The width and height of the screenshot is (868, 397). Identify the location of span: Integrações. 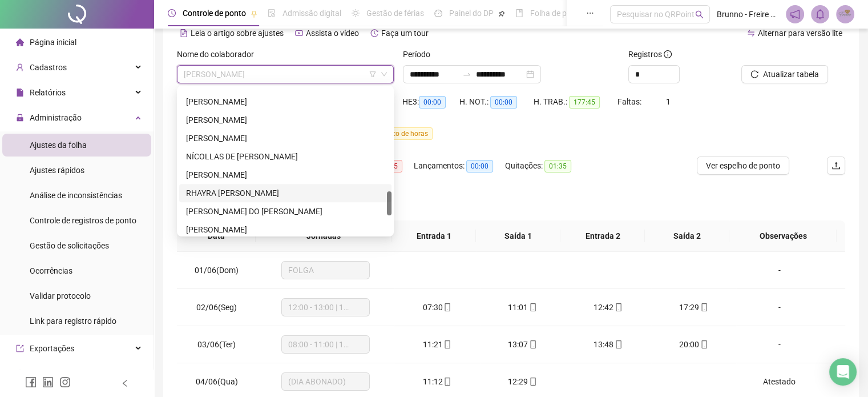
(51, 373).